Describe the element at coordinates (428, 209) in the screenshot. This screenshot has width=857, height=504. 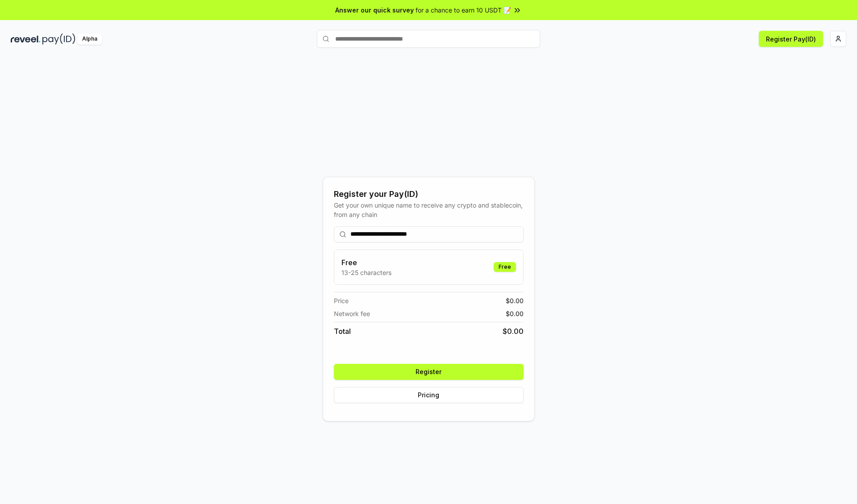
I see `div: Get your own unique name to receive any crypto and stablecoin, from any chain` at that location.